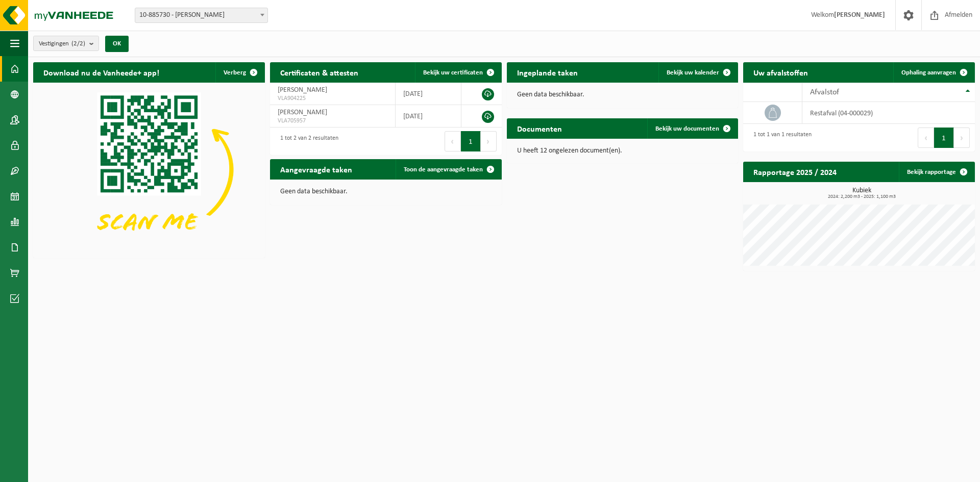 This screenshot has width=980, height=482. I want to click on a: Bekijk uw documenten, so click(692, 129).